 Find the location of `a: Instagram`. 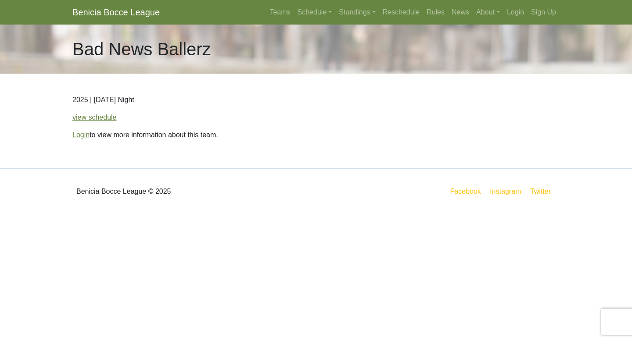

a: Instagram is located at coordinates (505, 191).